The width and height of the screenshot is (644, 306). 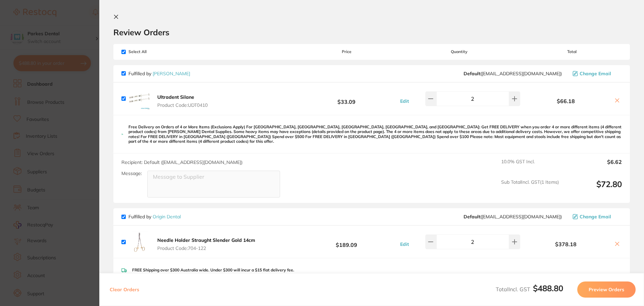 I want to click on img: NWY1c2plZQ, so click(x=139, y=99).